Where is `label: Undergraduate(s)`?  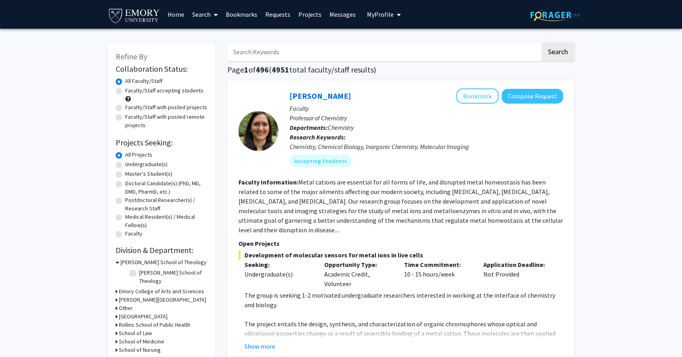
label: Undergraduate(s) is located at coordinates (146, 164).